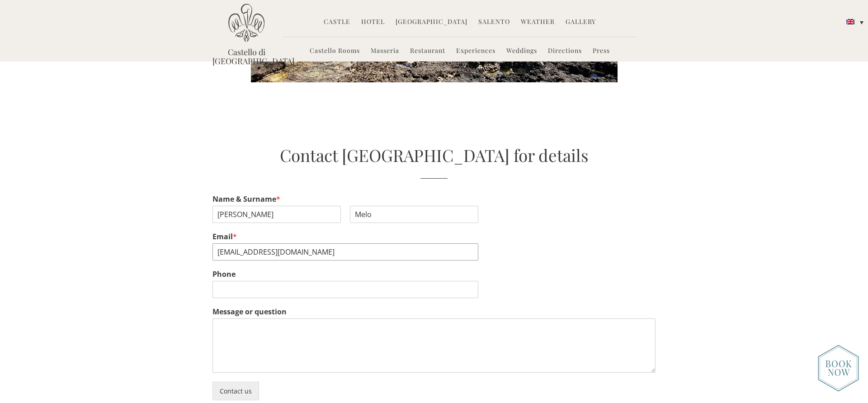  Describe the element at coordinates (335, 51) in the screenshot. I see `a: Castello Rooms` at that location.